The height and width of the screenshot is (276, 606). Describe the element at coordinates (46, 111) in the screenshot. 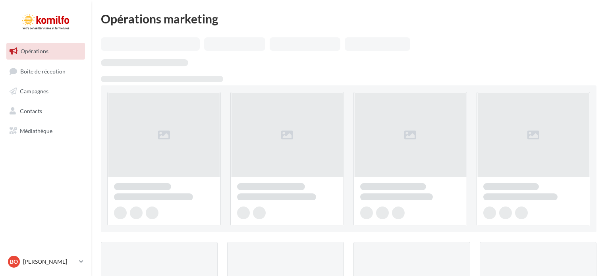

I see `a: Contacts` at that location.